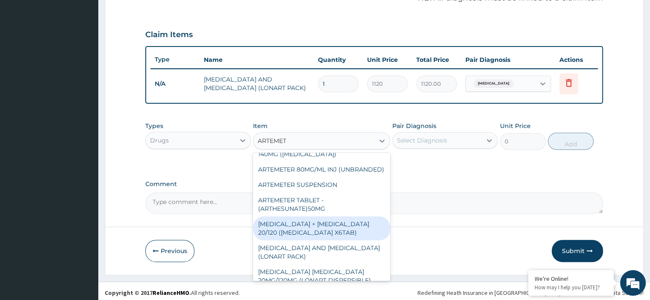 The height and width of the screenshot is (300, 650). I want to click on th: Pair Diagnosis, so click(508, 60).